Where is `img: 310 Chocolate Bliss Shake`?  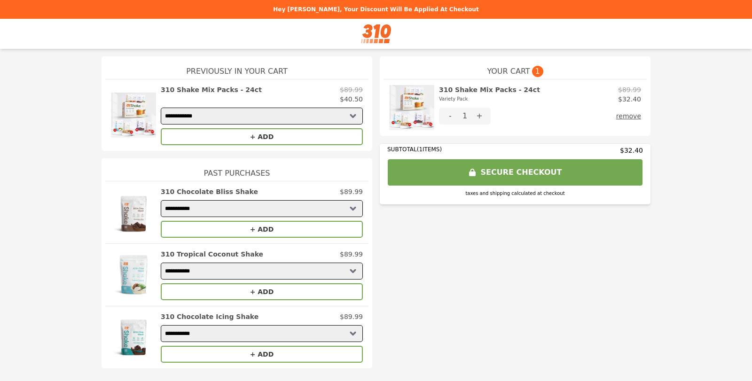
img: 310 Chocolate Bliss Shake is located at coordinates (133, 212).